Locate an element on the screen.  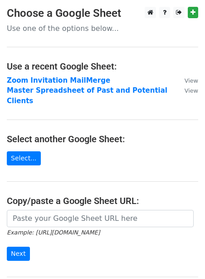
h4: Copy/paste a Google Sheet URL: is located at coordinates (103, 201).